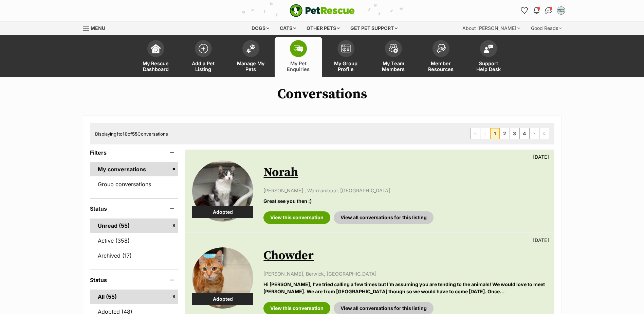 The height and width of the screenshot is (314, 644). Describe the element at coordinates (203, 49) in the screenshot. I see `img: add-pet-listing-icon-0afa8454b4691262ce3f59096e99ab1cd57d4a30225e0717b998d2c9b9846f56.svg` at that location.